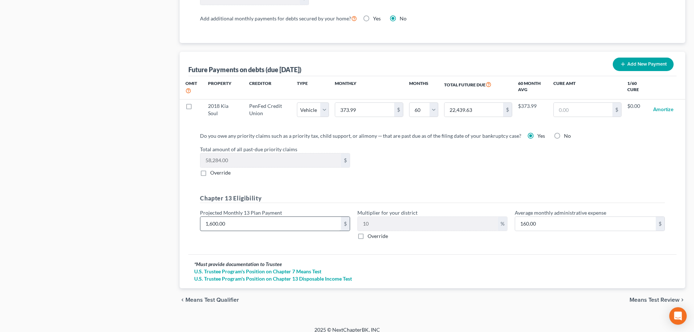 This screenshot has height=332, width=694. Describe the element at coordinates (432, 198) in the screenshot. I see `h5: Chapter 13 Eligibility` at that location.